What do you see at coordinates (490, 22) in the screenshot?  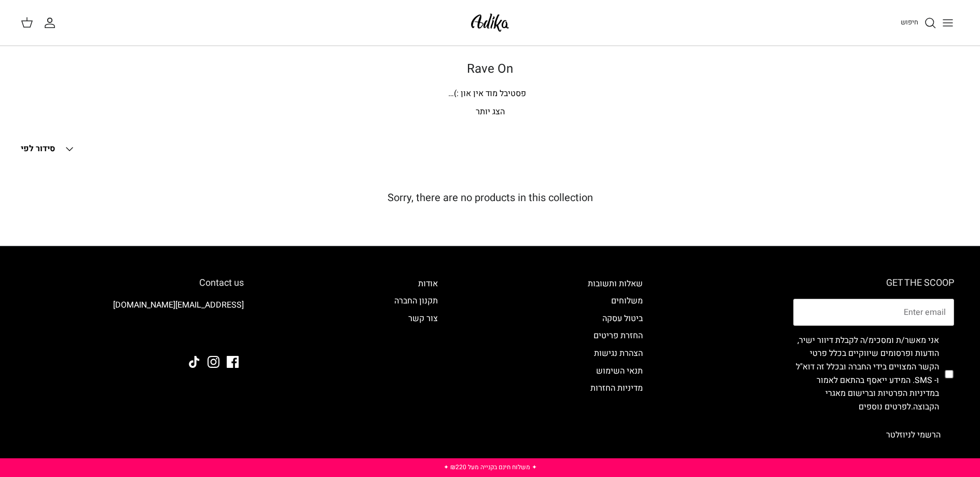 I see `a: Adika IL` at bounding box center [490, 22].